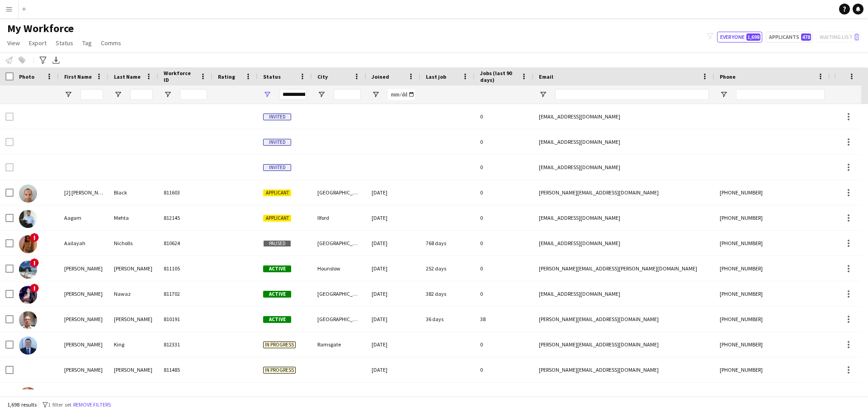 The image size is (868, 412). I want to click on a: Tag, so click(87, 43).